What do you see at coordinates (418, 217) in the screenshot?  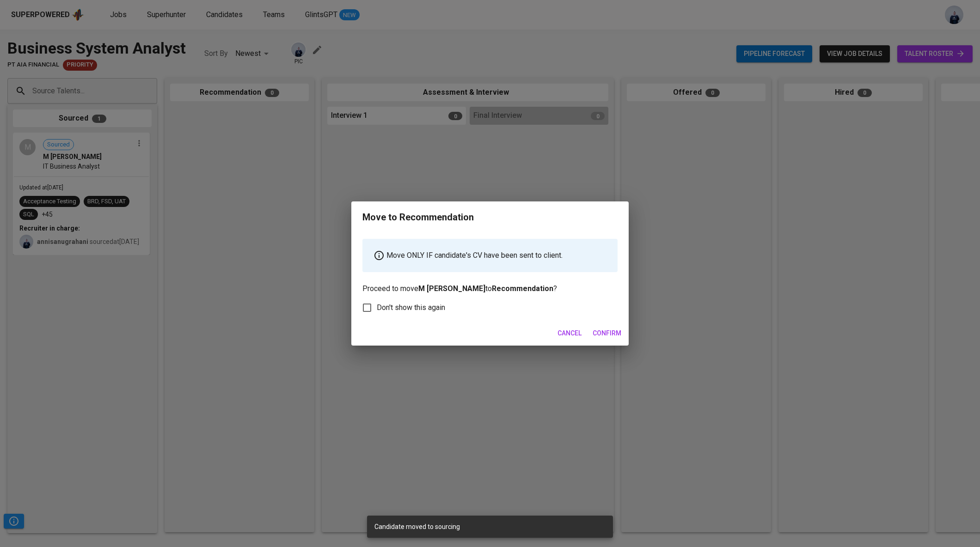 I see `div: Move to Recommendation` at bounding box center [418, 217].